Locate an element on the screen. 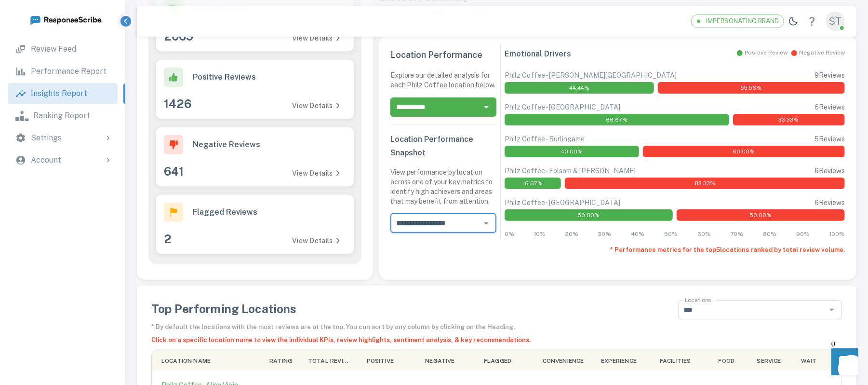 The height and width of the screenshot is (385, 868). p: 9 Reviews is located at coordinates (829, 75).